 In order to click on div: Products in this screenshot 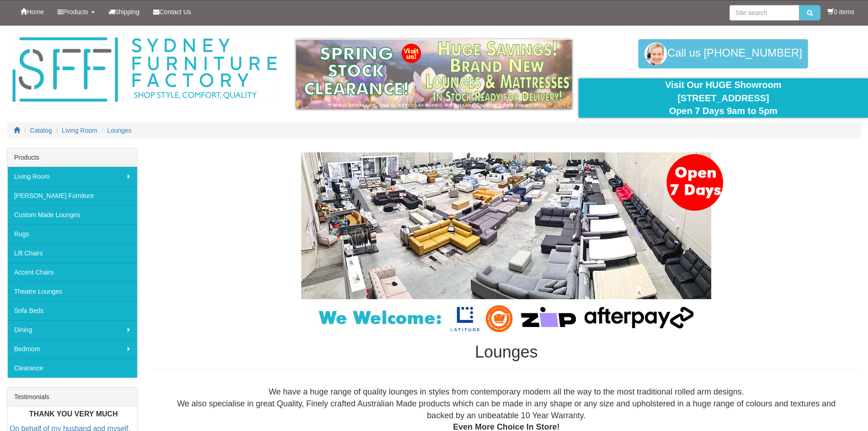, I will do `click(72, 157)`.